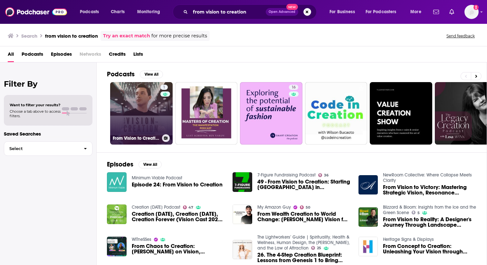 This screenshot has width=487, height=265. What do you see at coordinates (436, 12) in the screenshot?
I see `a: Show notifications dropdown` at bounding box center [436, 12].